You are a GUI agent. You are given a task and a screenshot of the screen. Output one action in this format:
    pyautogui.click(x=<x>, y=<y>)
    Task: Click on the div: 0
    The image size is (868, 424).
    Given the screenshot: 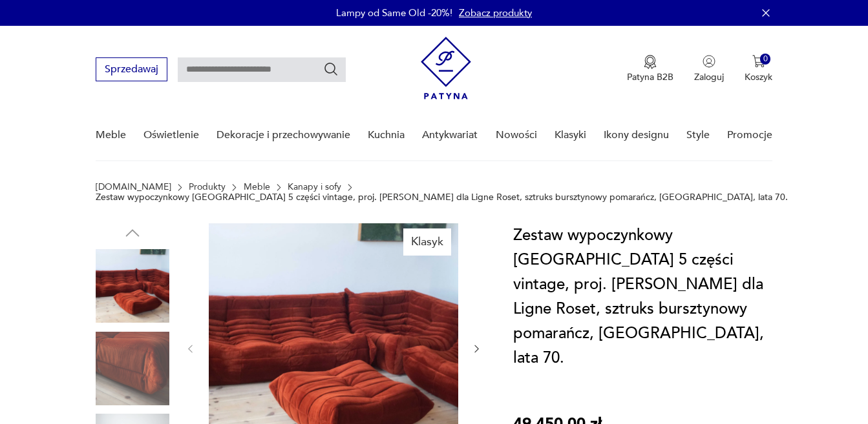 What is the action you would take?
    pyautogui.click(x=765, y=59)
    